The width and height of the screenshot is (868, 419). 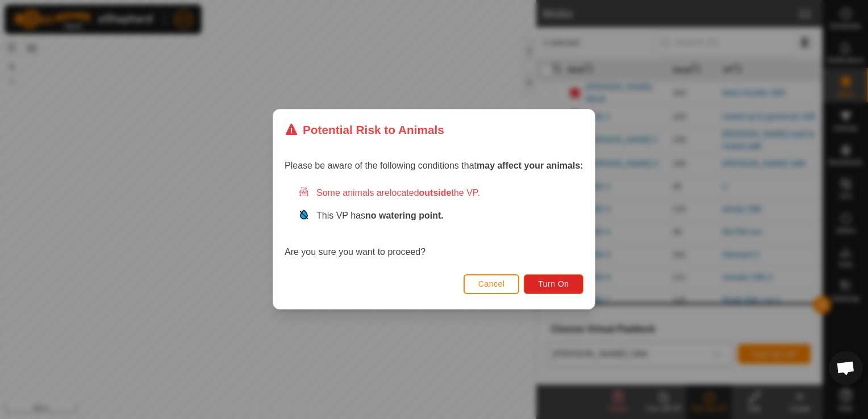 I want to click on span: This VP has, so click(x=380, y=216).